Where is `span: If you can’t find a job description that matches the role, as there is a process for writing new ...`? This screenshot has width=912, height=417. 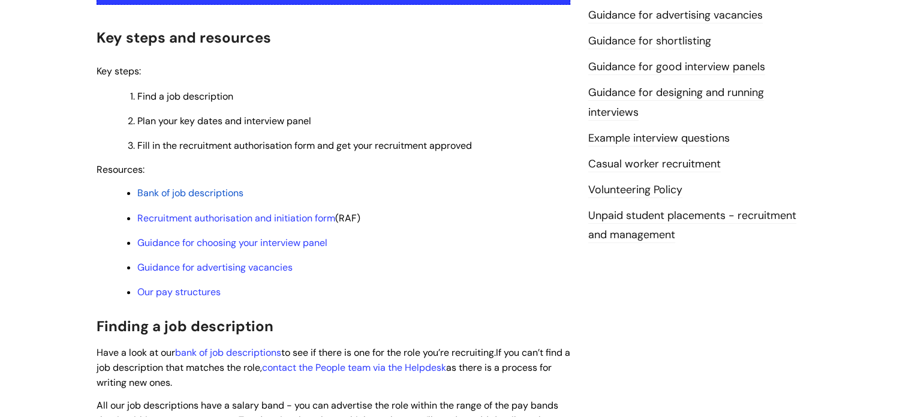 span: If you can’t find a job description that matches the role, as there is a process for writing new ... is located at coordinates (333, 367).